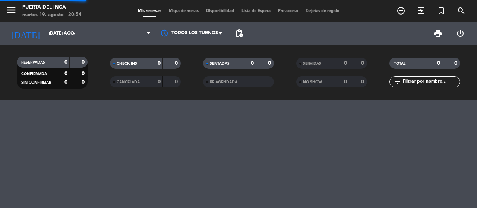  What do you see at coordinates (460, 34) in the screenshot?
I see `i: power_settings_new` at bounding box center [460, 34].